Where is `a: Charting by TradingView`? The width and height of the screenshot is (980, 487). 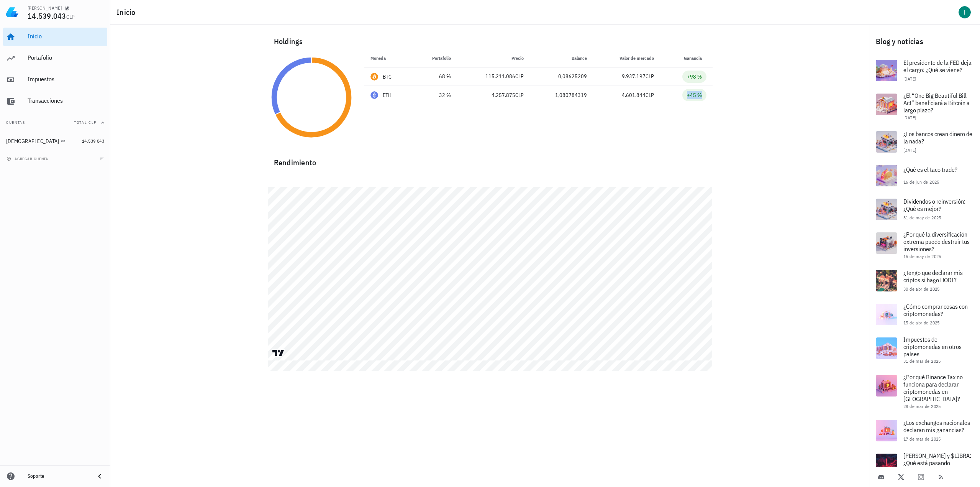 a: Charting by TradingView is located at coordinates (278, 353).